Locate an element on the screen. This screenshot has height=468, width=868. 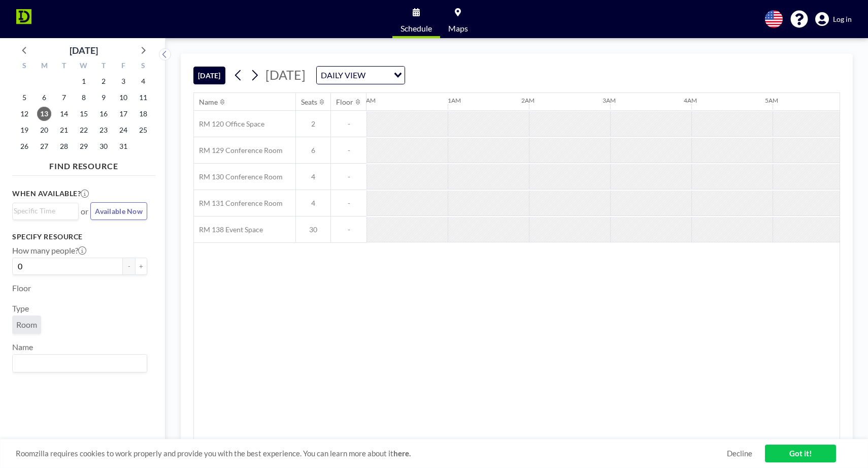
span: Wednesday, October 8, 2025 is located at coordinates (84, 98).